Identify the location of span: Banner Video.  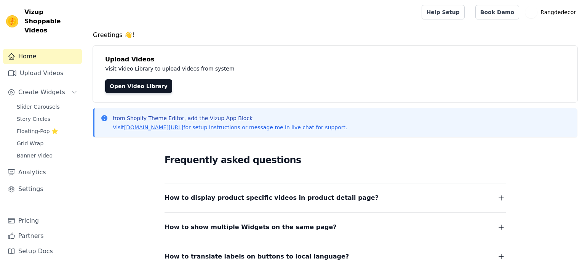
(35, 155).